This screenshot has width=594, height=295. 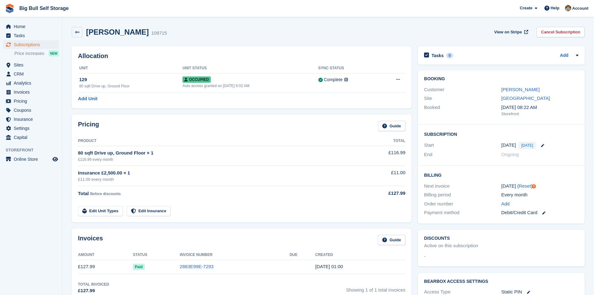 I want to click on h2: Booking, so click(x=501, y=79).